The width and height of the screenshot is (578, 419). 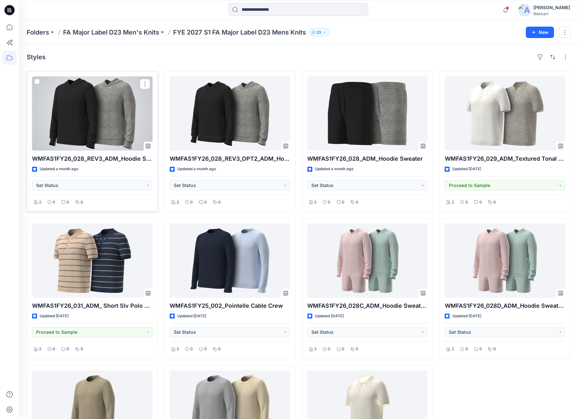 I want to click on a: Folders, so click(x=38, y=32).